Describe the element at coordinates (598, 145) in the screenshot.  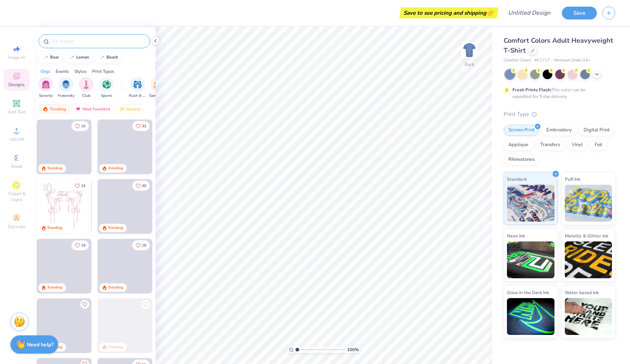
I see `div: Foil` at that location.